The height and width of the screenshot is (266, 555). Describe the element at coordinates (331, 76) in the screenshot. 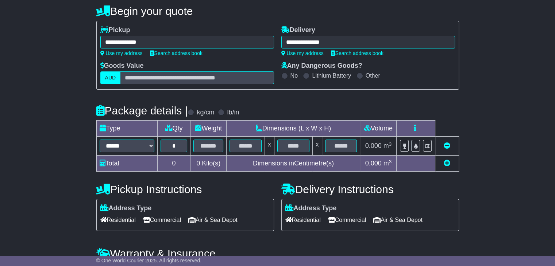

I see `label: Lithium Battery` at that location.